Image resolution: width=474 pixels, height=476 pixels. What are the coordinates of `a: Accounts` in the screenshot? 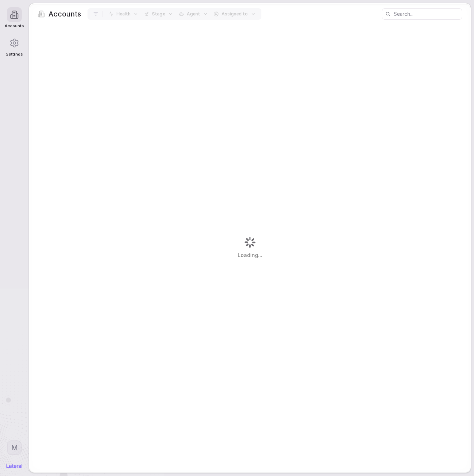 It's located at (14, 17).